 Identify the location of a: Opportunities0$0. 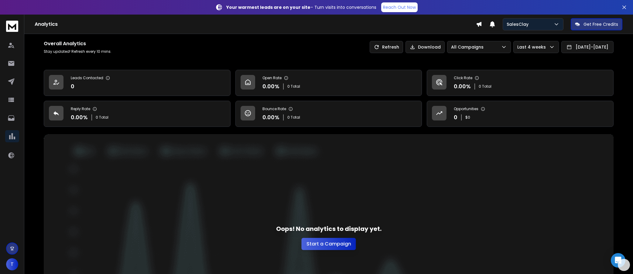
(520, 114).